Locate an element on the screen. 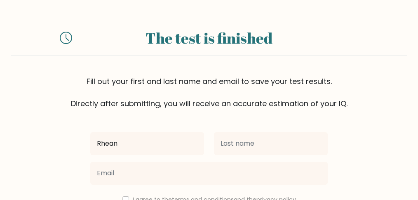 The width and height of the screenshot is (418, 200). input: Last name is located at coordinates (271, 144).